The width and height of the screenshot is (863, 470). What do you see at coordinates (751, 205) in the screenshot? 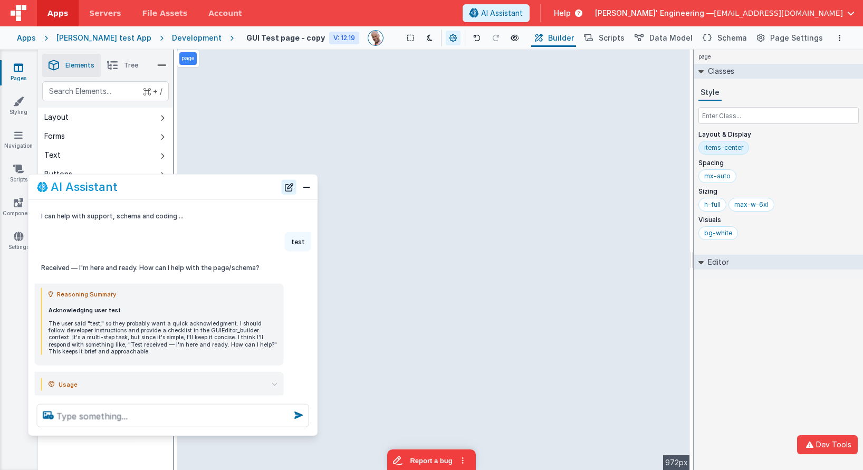
I see `div: max-w-6xl` at bounding box center [751, 205].